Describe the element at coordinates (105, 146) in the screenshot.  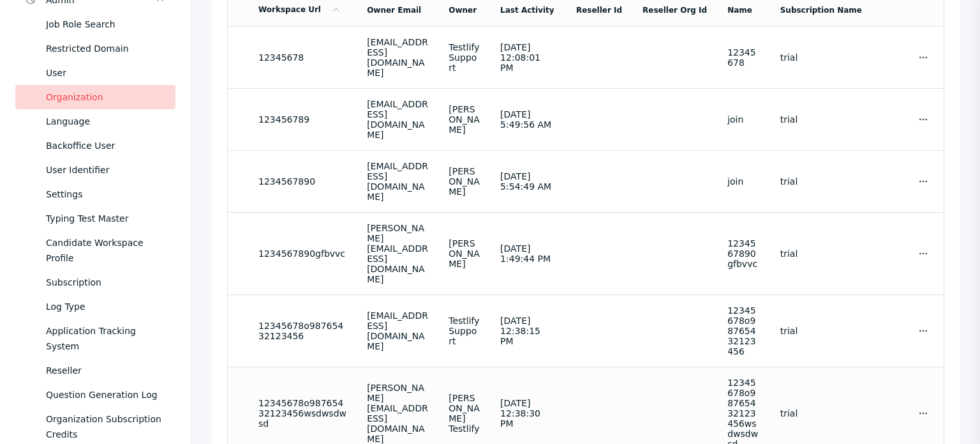
I see `div: Backoffice User` at that location.